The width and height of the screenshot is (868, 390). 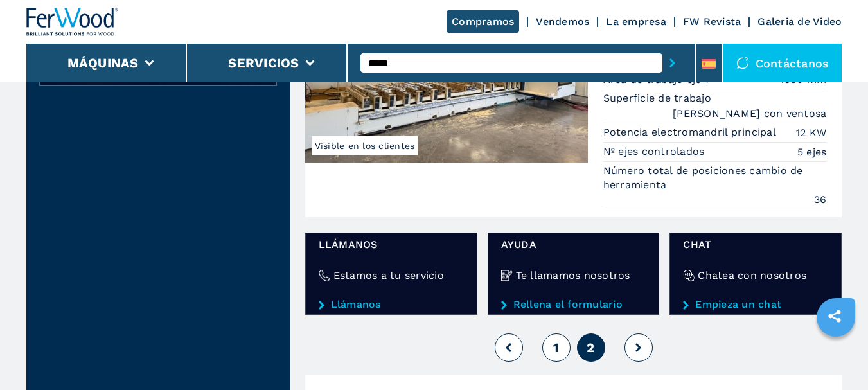 I want to click on a: Rellena el formulario, so click(x=574, y=304).